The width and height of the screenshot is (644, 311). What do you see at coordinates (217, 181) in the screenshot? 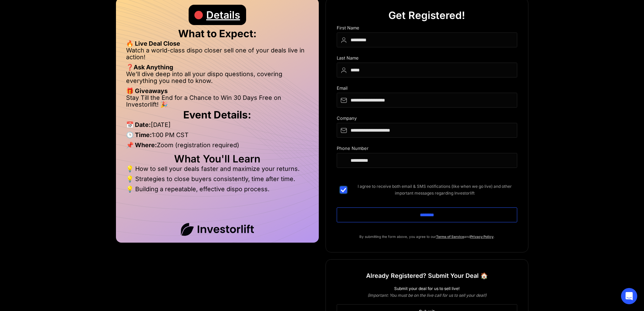
I see `li: 💡 Strategies to close buyers consistently, time after time.` at bounding box center [217, 181].